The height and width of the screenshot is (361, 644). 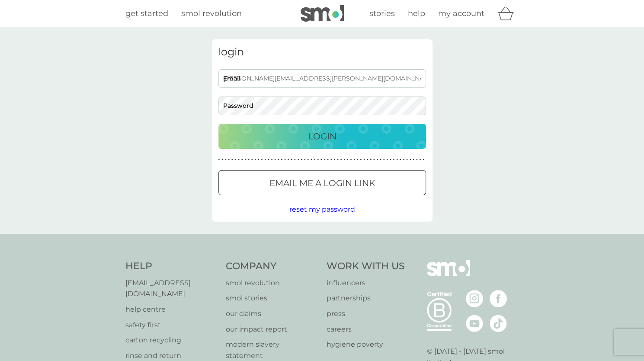 What do you see at coordinates (322, 137) in the screenshot?
I see `p: Login` at bounding box center [322, 137].